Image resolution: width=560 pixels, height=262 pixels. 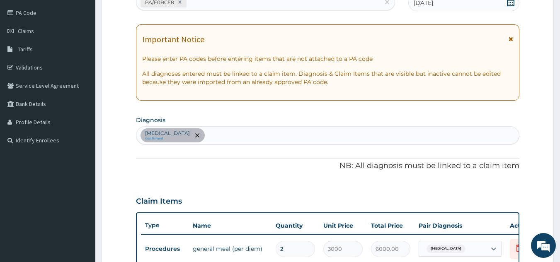 I want to click on span: Tariffs, so click(x=25, y=49).